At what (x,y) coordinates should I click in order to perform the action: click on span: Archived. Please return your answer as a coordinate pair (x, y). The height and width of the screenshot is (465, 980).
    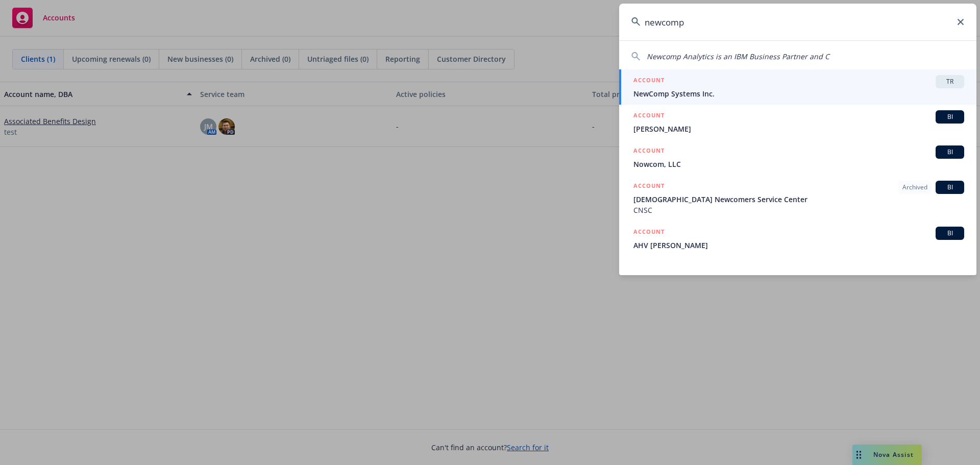
    Looking at the image, I should click on (916, 187).